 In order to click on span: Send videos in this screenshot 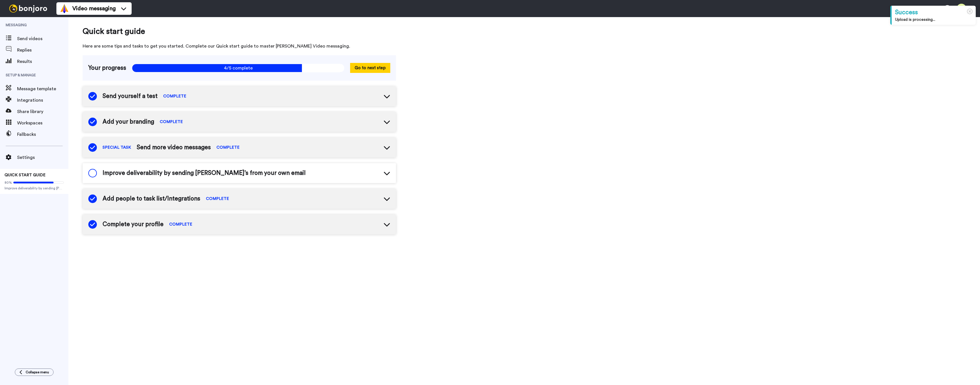, I will do `click(42, 39)`.